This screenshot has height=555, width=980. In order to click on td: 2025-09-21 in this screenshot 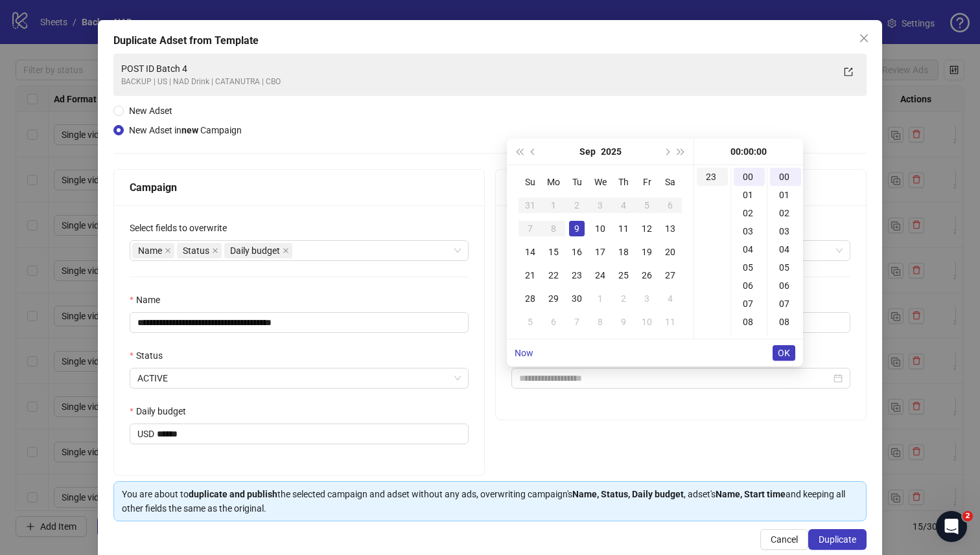, I will do `click(530, 275)`.